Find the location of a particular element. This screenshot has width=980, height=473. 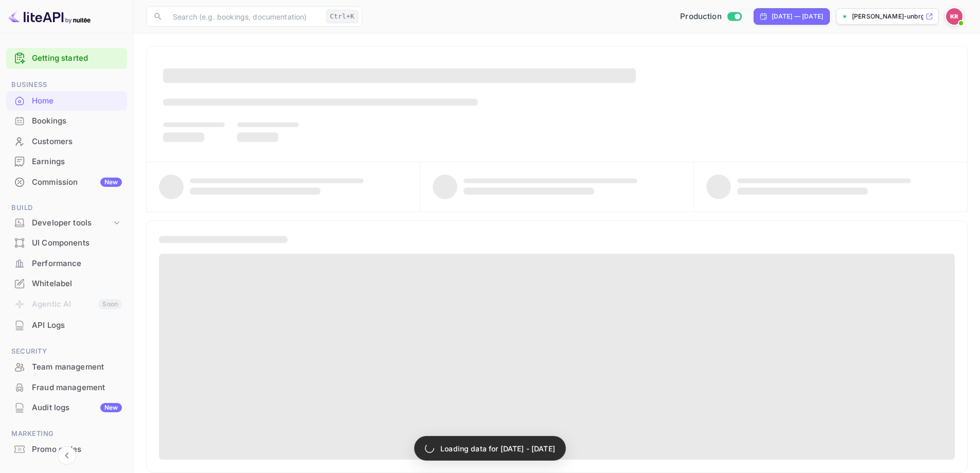

a: Promo codes is located at coordinates (67, 448).